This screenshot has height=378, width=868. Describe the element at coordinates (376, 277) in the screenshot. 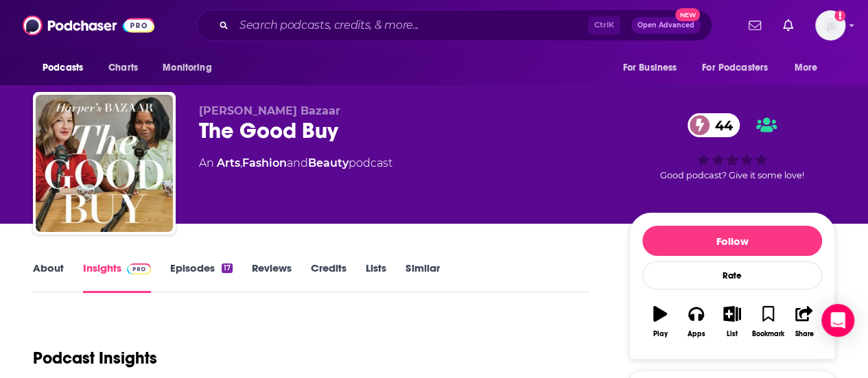

I see `a: Lists` at that location.